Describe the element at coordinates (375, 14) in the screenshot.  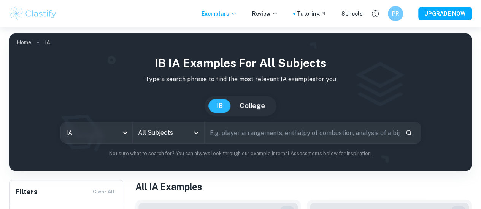
I see `button: Help and Feedback` at that location.